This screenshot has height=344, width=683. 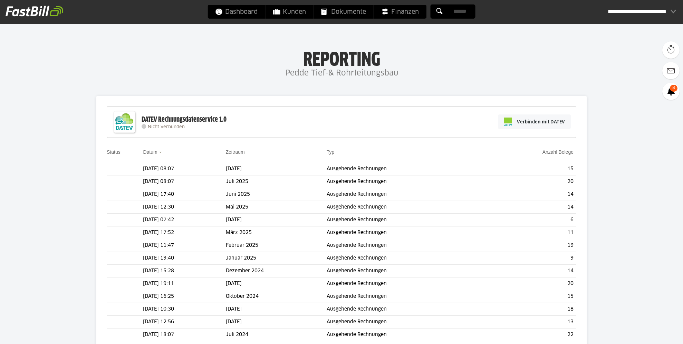 I want to click on span: Dashboard, so click(x=236, y=12).